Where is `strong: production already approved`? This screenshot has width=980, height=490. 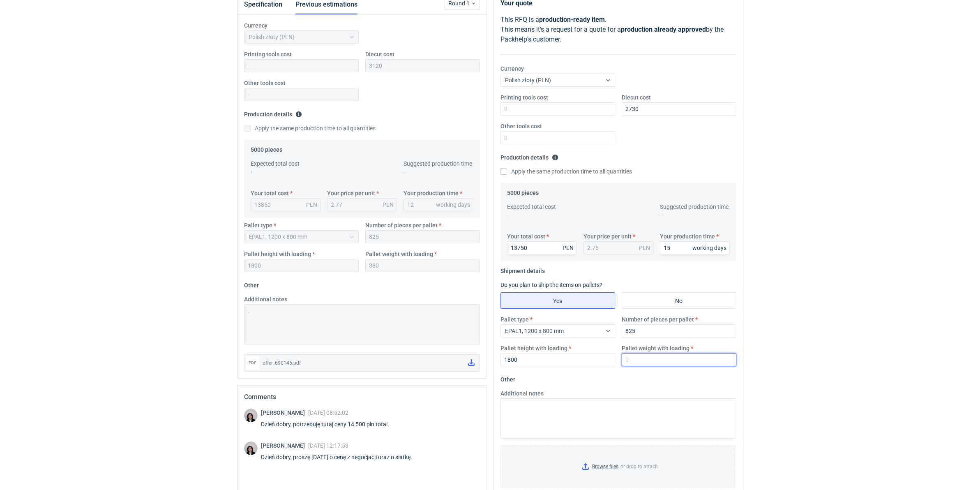 strong: production already approved is located at coordinates (664, 29).